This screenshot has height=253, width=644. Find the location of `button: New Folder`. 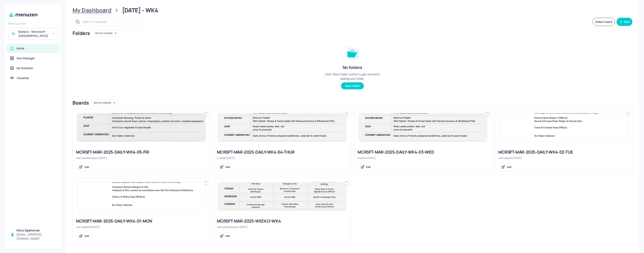

button: New Folder is located at coordinates (352, 86).